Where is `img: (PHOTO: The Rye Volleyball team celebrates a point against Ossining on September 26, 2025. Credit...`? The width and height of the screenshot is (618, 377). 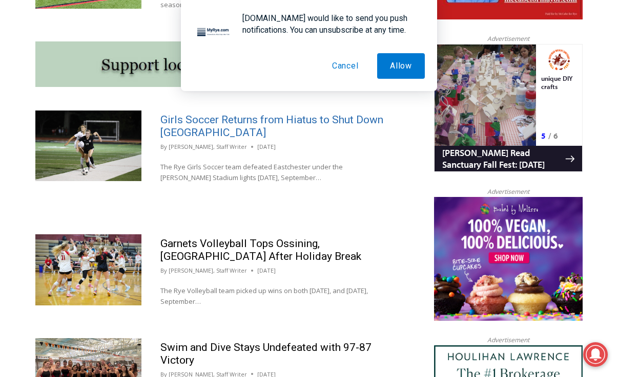 img: (PHOTO: The Rye Volleyball team celebrates a point against Ossining on September 26, 2025. Credit... is located at coordinates (88, 270).